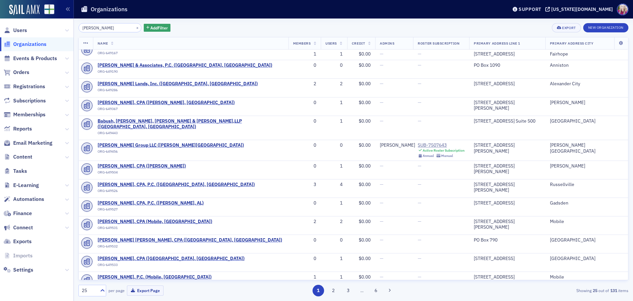 The image size is (633, 301). I want to click on span: John L. Ellisor, CPA (Mobile, AL), so click(155, 221).